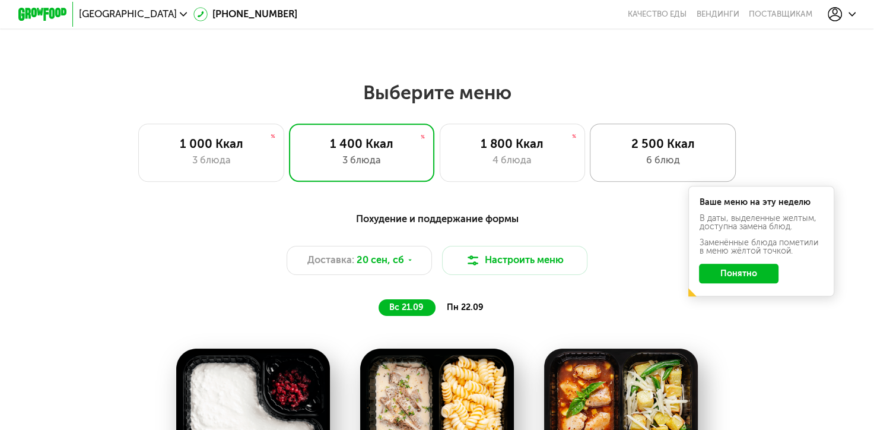 This screenshot has height=430, width=874. Describe the element at coordinates (437, 219) in the screenshot. I see `div: Похудение и поддержание формы` at that location.